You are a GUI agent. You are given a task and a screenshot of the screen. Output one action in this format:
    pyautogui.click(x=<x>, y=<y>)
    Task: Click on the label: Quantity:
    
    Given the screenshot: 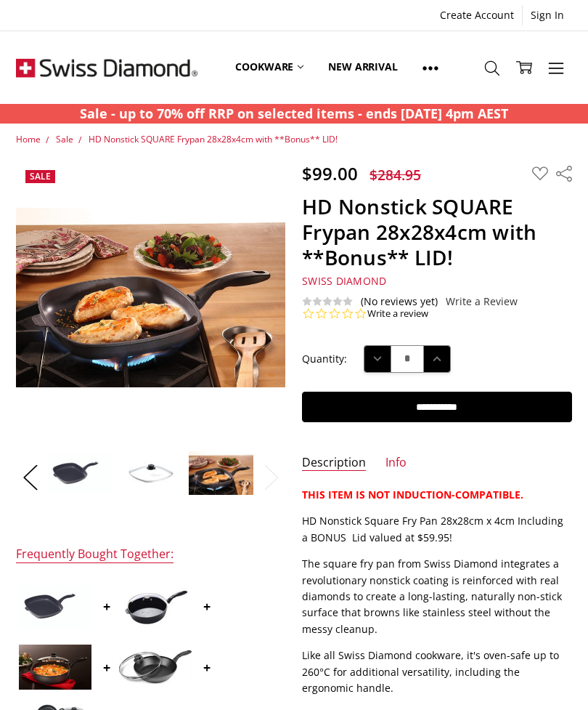 What is the action you would take?
    pyautogui.click(x=325, y=359)
    